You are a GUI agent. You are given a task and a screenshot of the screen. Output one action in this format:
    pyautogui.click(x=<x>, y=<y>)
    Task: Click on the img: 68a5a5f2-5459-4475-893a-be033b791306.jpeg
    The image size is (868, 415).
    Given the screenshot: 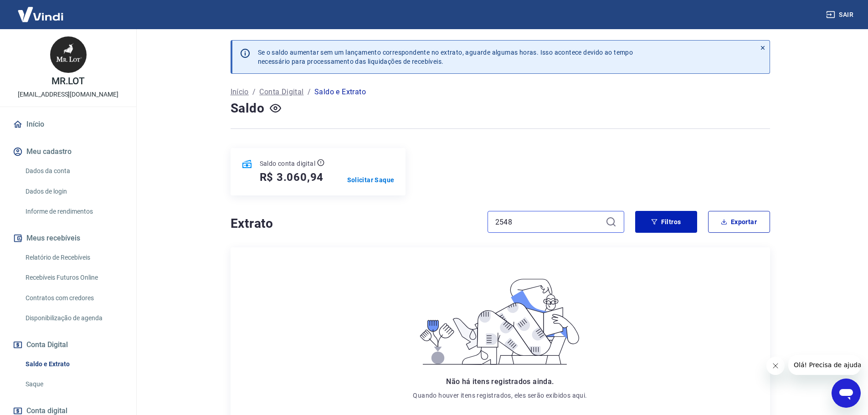 What is the action you would take?
    pyautogui.click(x=68, y=55)
    